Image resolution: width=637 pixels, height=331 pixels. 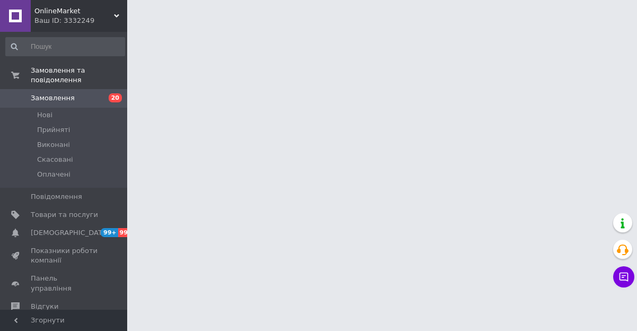 What do you see at coordinates (56, 197) in the screenshot?
I see `span: Повідомлення` at bounding box center [56, 197].